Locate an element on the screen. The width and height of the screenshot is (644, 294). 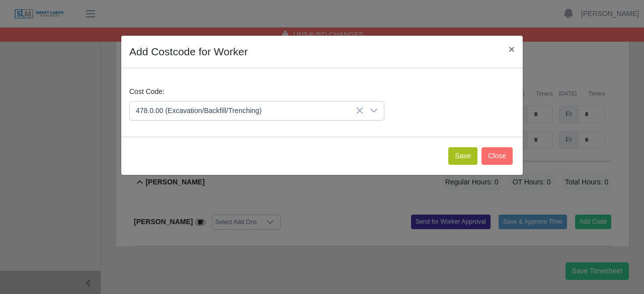
label: Cost Code: is located at coordinates (147, 92).